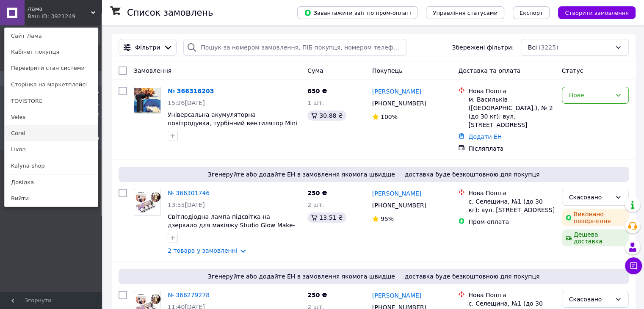  Describe the element at coordinates (548, 47) in the screenshot. I see `span: (3225)` at that location.